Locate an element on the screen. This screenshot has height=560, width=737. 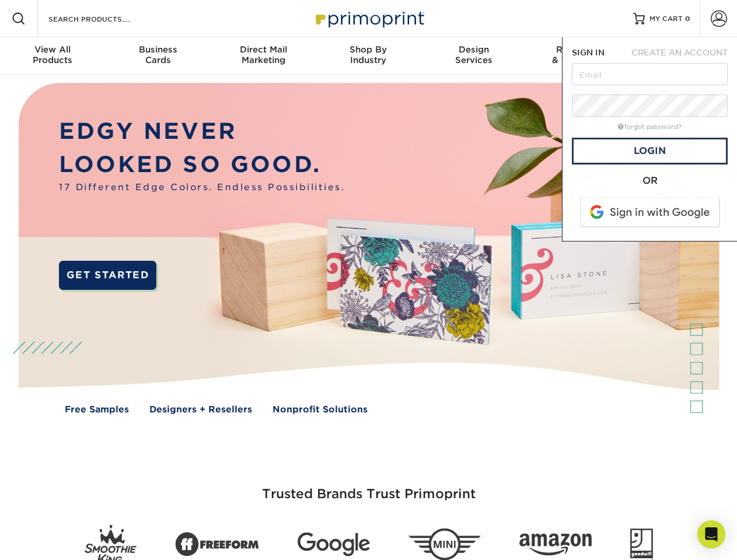
p: EDGY NEVER is located at coordinates (202, 131).